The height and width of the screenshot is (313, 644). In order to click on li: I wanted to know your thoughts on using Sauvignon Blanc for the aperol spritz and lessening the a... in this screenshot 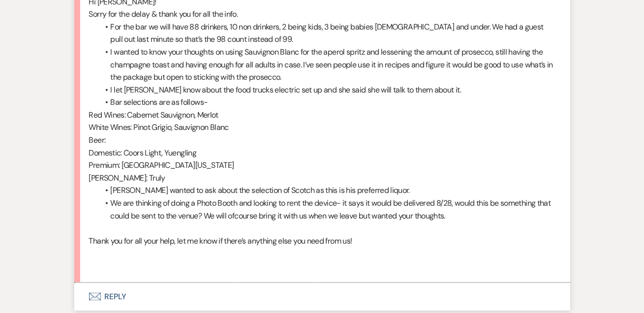, I will do `click(327, 64)`.